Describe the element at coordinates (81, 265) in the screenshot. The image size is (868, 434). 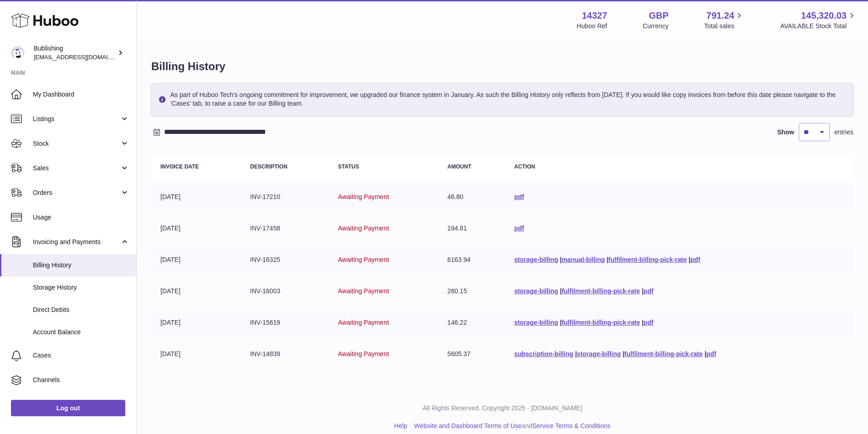
I see `span: Billing History` at that location.